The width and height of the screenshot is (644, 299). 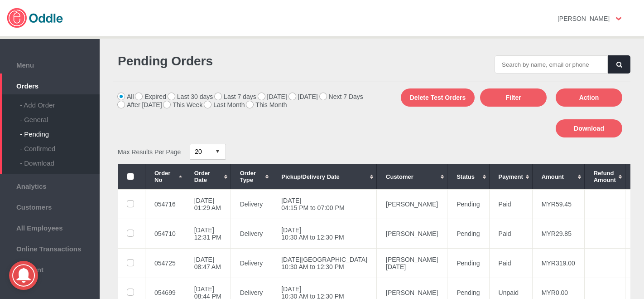 What do you see at coordinates (59, 116) in the screenshot?
I see `div: - General` at bounding box center [59, 116].